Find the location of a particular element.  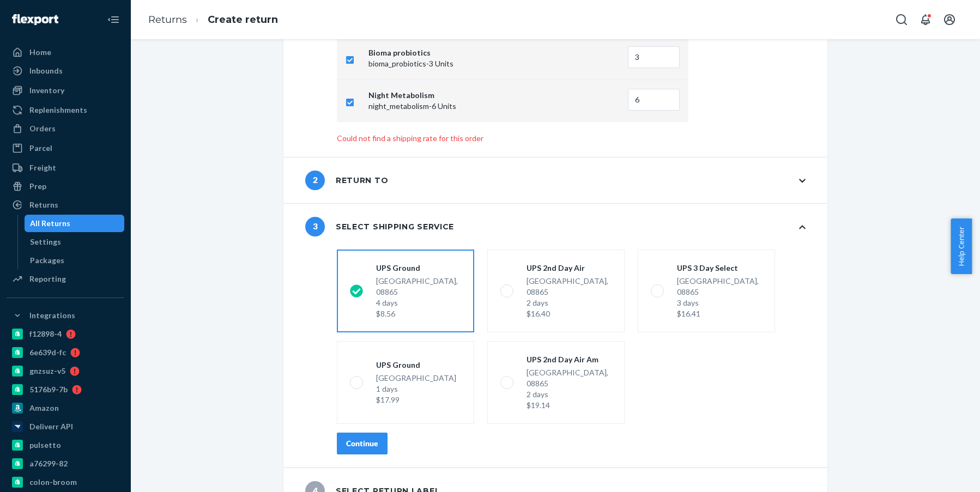

div: Return to is located at coordinates (347, 181).